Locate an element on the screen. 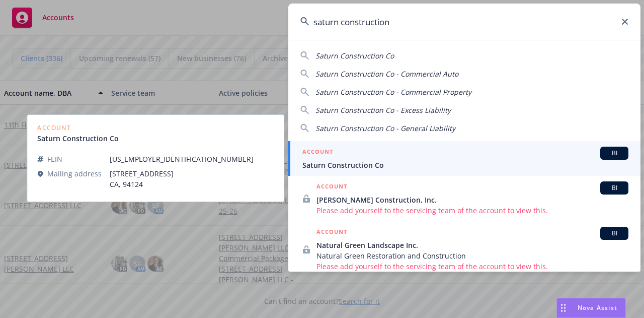 This screenshot has height=318, width=644. span: Saturn Construction Co - Excess Liability is located at coordinates (383, 110).